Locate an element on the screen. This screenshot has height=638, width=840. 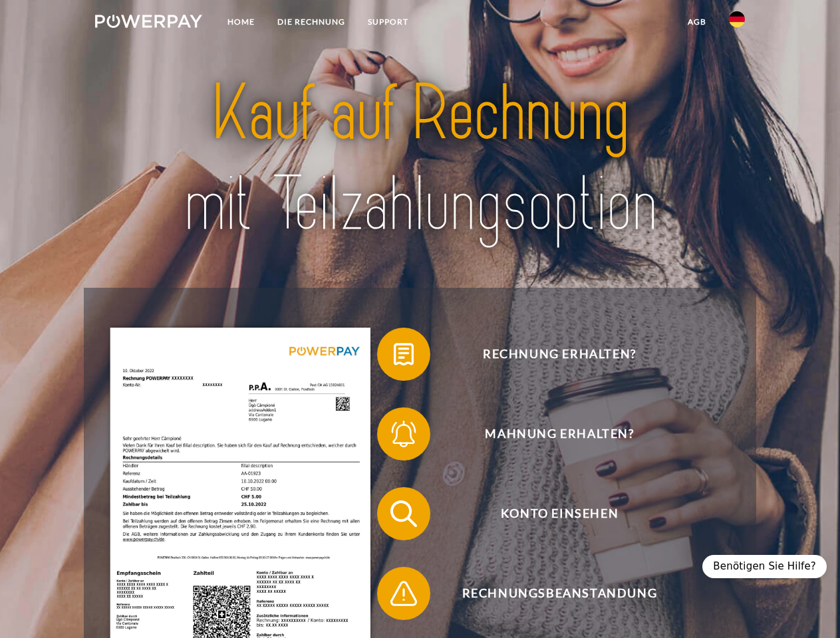
img: de is located at coordinates (737, 19).